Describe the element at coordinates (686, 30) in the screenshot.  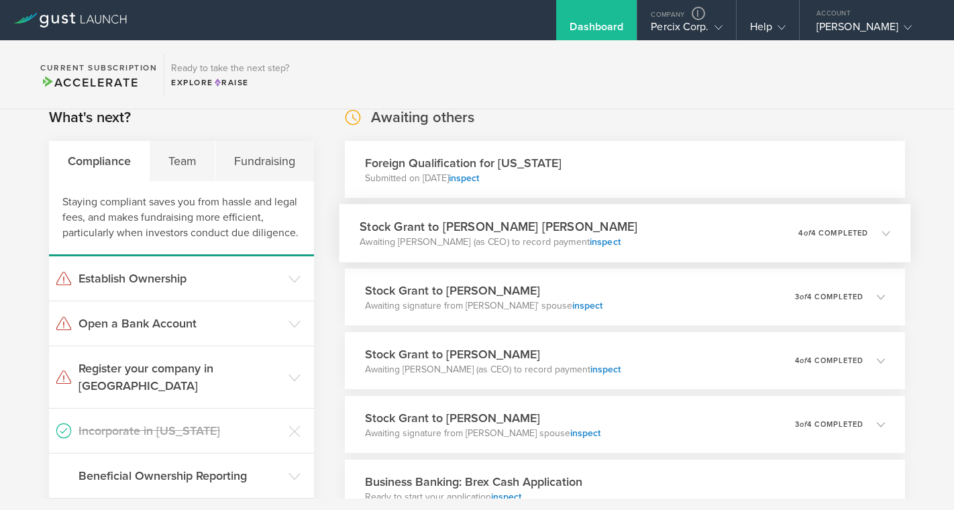
I see `div: Percix Corp.` at that location.